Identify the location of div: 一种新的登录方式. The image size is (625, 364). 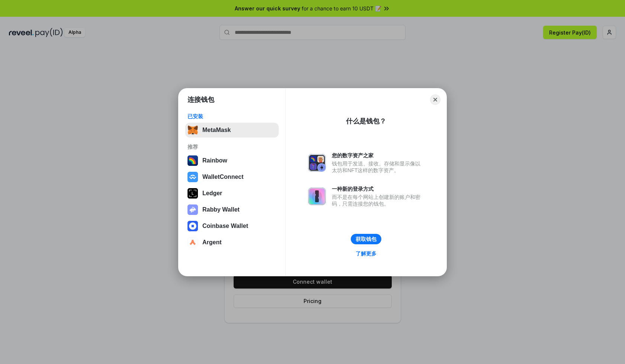
(378, 189).